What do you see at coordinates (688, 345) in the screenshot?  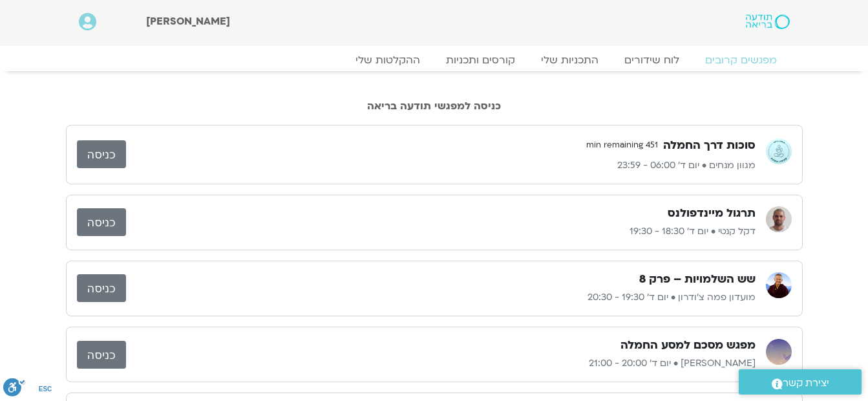 I see `h3: מפגש מסכם למסע החמלה` at bounding box center [688, 345].